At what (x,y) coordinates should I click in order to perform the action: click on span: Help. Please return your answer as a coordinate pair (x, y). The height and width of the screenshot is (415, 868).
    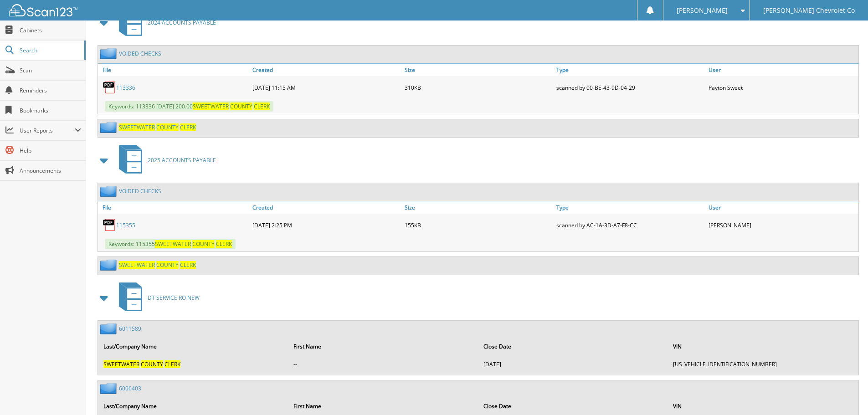
    Looking at the image, I should click on (50, 150).